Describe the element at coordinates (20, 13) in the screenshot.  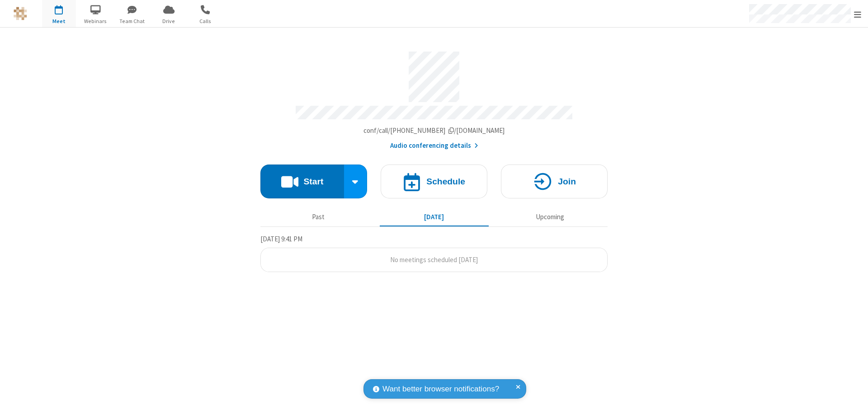
I see `img: QA Selenium DO NOT DELETE OR CHANGE` at that location.